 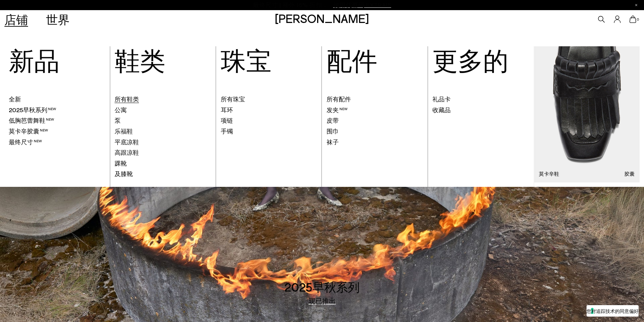 What do you see at coordinates (124, 131) in the screenshot?
I see `font: 乐福鞋` at bounding box center [124, 131].